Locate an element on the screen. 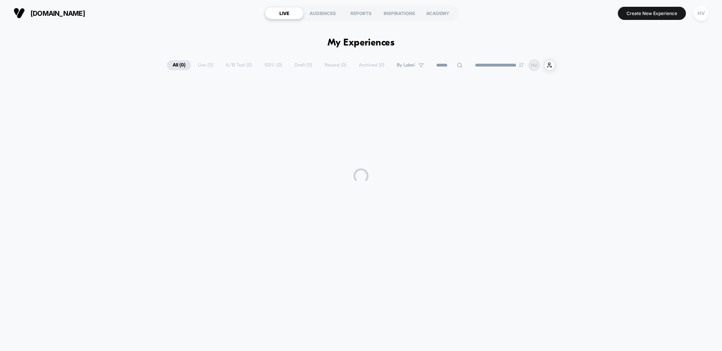 Image resolution: width=722 pixels, height=351 pixels. div: REPORTS is located at coordinates (361, 13).